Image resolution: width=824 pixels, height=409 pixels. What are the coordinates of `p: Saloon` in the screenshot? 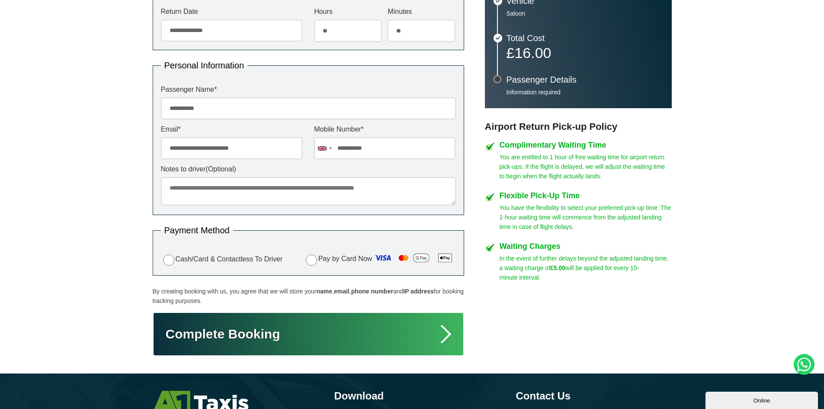 It's located at (585, 13).